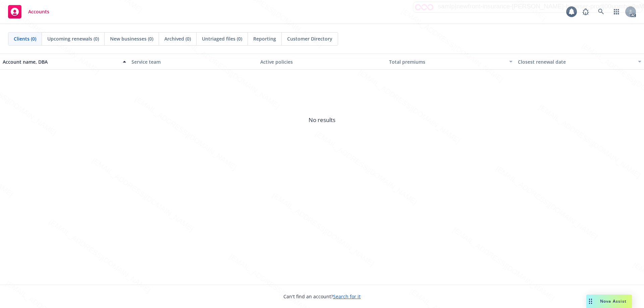 This screenshot has width=644, height=308. What do you see at coordinates (580, 62) in the screenshot?
I see `button: Closest renewal date` at bounding box center [580, 62].